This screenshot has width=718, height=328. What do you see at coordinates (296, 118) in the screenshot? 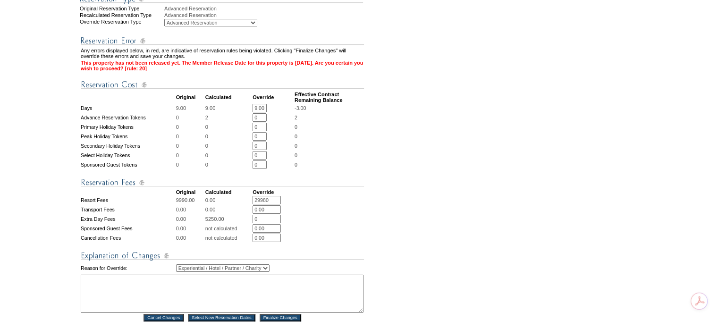
I see `span: 2` at bounding box center [296, 118].